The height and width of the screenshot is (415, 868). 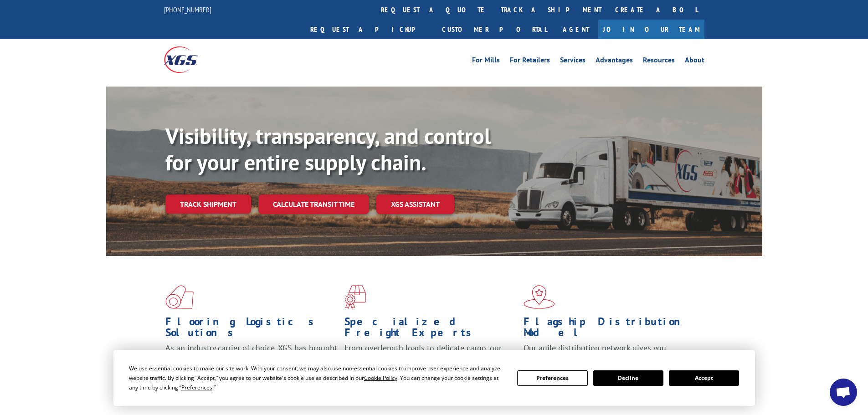 What do you see at coordinates (704, 378) in the screenshot?
I see `button: Accept` at bounding box center [704, 378].